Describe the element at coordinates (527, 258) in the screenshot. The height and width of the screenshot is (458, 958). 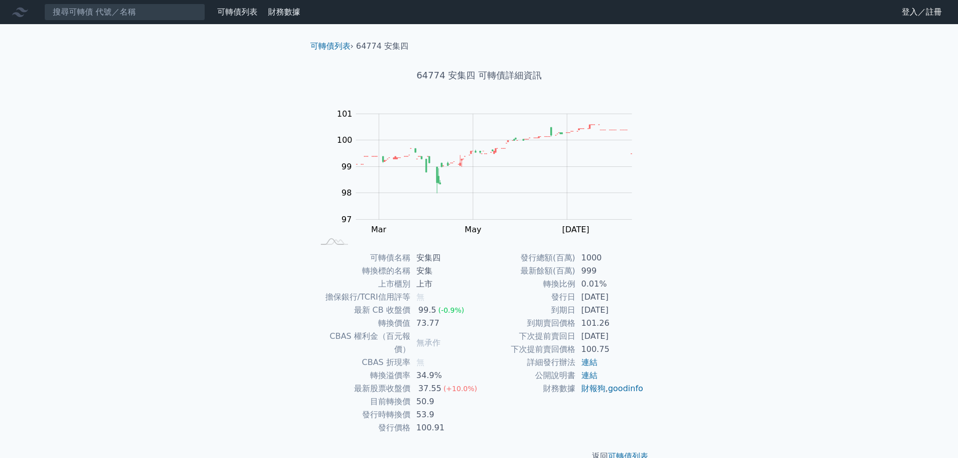
I see `td: 發行總額(百萬)` at that location.